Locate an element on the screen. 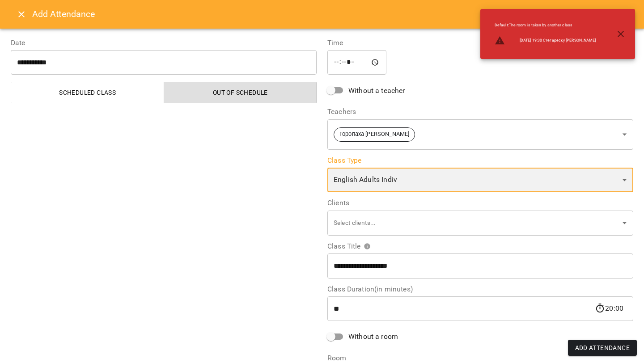 This screenshot has width=644, height=363. button: Close is located at coordinates (21, 14).